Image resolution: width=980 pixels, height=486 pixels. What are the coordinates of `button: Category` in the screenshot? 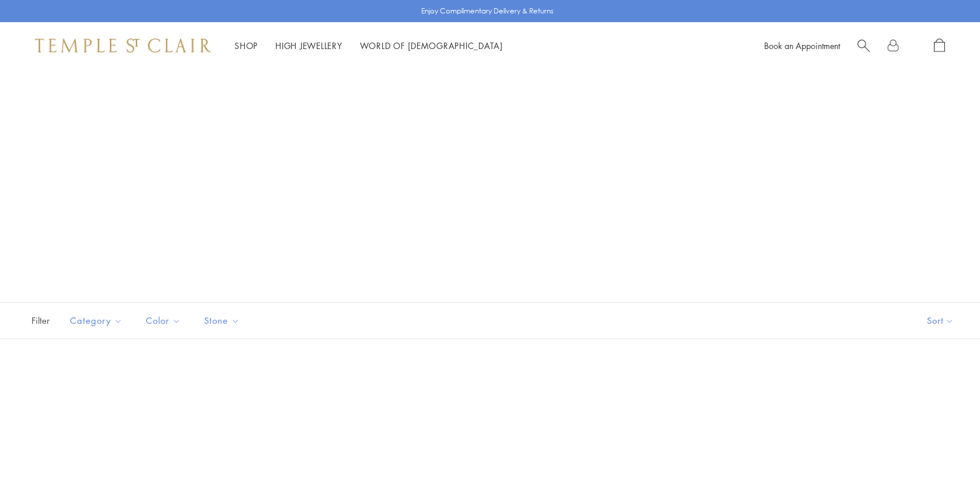 It's located at (97, 321).